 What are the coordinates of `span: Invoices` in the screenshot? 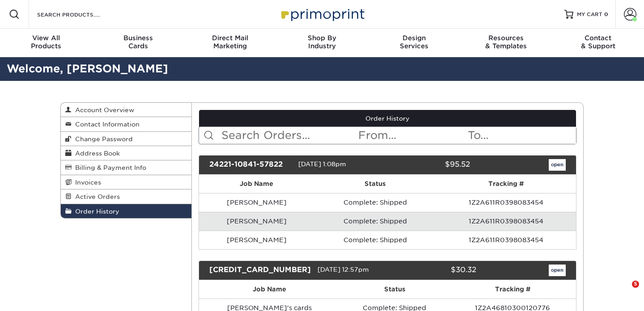 It's located at (86, 182).